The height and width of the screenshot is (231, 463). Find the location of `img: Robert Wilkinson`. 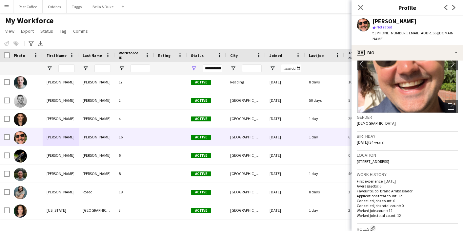

img: Robert Wilkinson is located at coordinates (20, 120).